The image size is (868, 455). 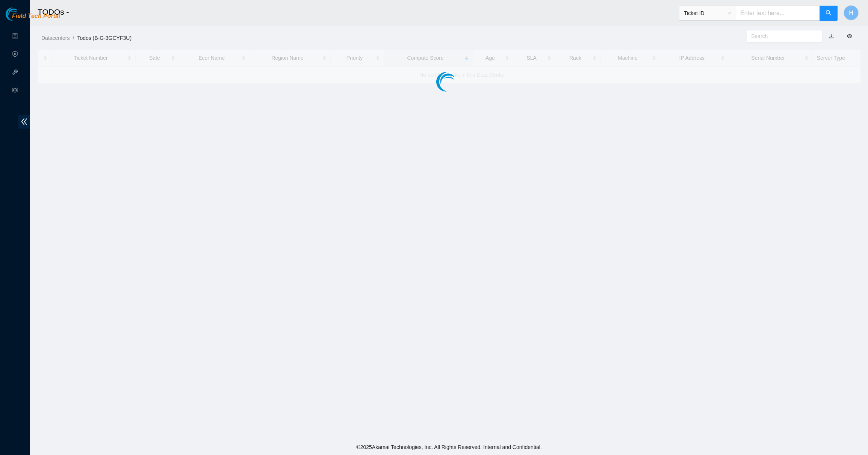 I want to click on button: download, so click(x=831, y=36).